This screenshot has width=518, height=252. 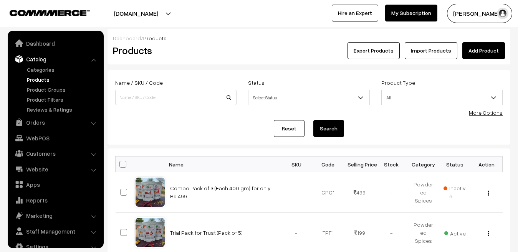 I want to click on a: Product Filters, so click(x=63, y=100).